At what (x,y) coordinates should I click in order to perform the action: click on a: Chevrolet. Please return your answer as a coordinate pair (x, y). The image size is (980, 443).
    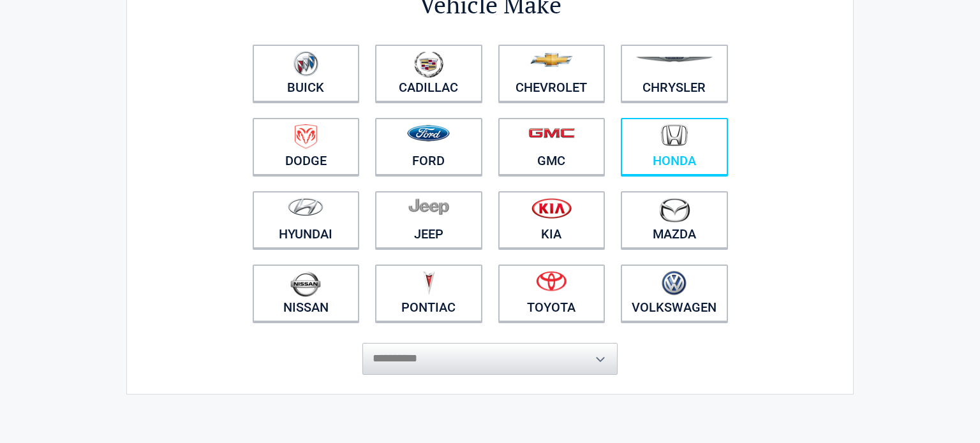
    Looking at the image, I should click on (552, 73).